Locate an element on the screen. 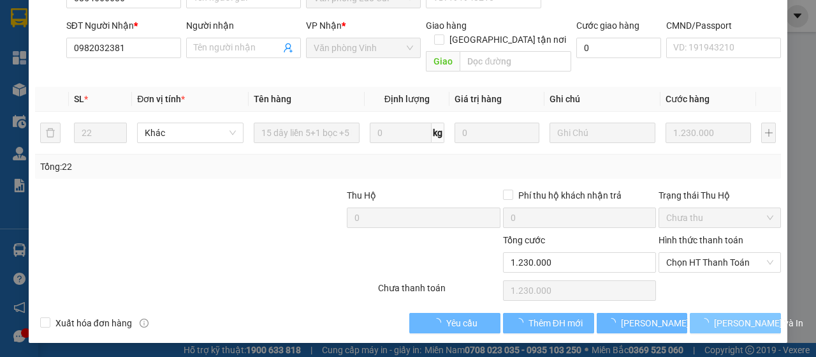 The width and height of the screenshot is (816, 357). span: Đơn vị tính is located at coordinates (161, 99).